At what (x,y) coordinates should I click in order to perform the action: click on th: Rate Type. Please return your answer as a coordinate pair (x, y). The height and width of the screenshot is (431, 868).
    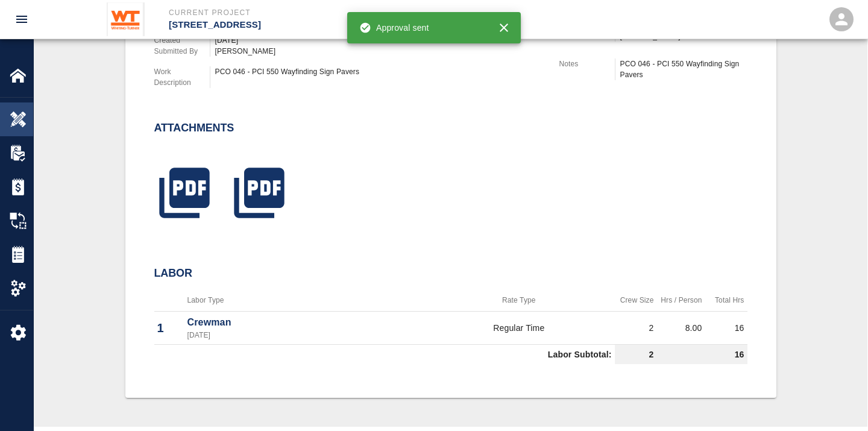
    Looking at the image, I should click on (519, 300).